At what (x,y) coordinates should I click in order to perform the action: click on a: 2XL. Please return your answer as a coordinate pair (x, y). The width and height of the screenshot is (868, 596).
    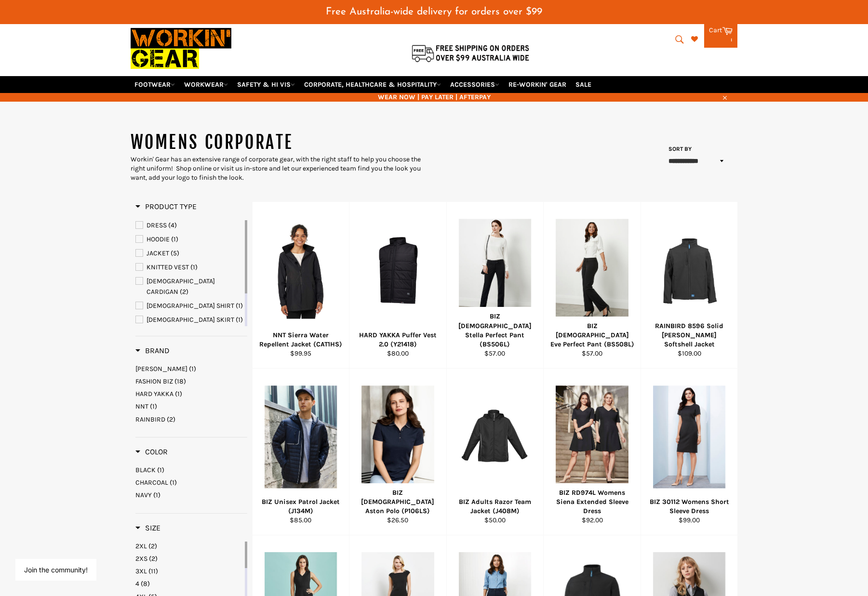
    Looking at the image, I should click on (189, 546).